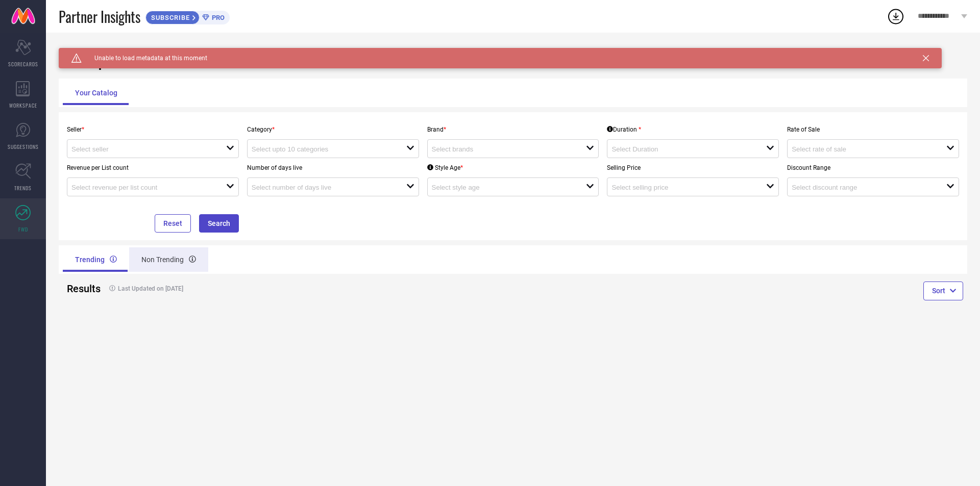 Image resolution: width=980 pixels, height=486 pixels. What do you see at coordinates (100, 16) in the screenshot?
I see `span: Partner Insights` at bounding box center [100, 16].